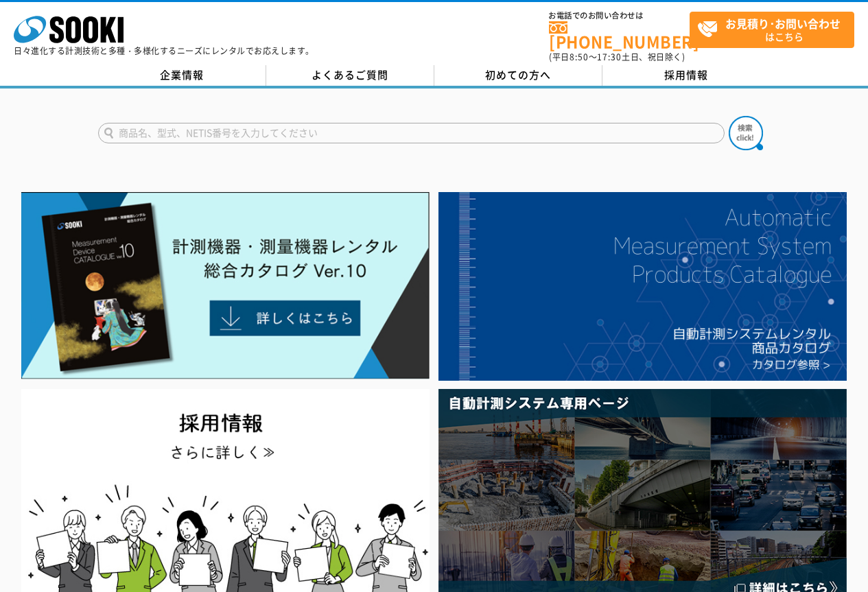 Image resolution: width=868 pixels, height=592 pixels. What do you see at coordinates (642, 286) in the screenshot?
I see `img: 自動計測システムカタログ` at bounding box center [642, 286].